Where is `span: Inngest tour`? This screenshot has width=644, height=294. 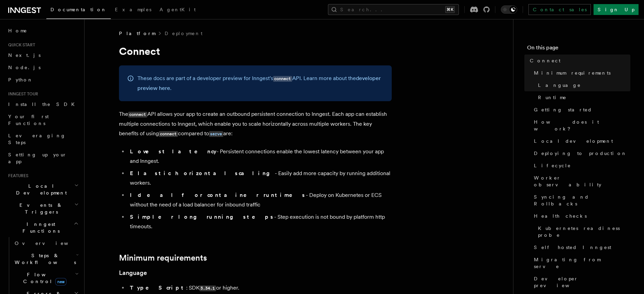 span: Inngest tour is located at coordinates (22, 94).